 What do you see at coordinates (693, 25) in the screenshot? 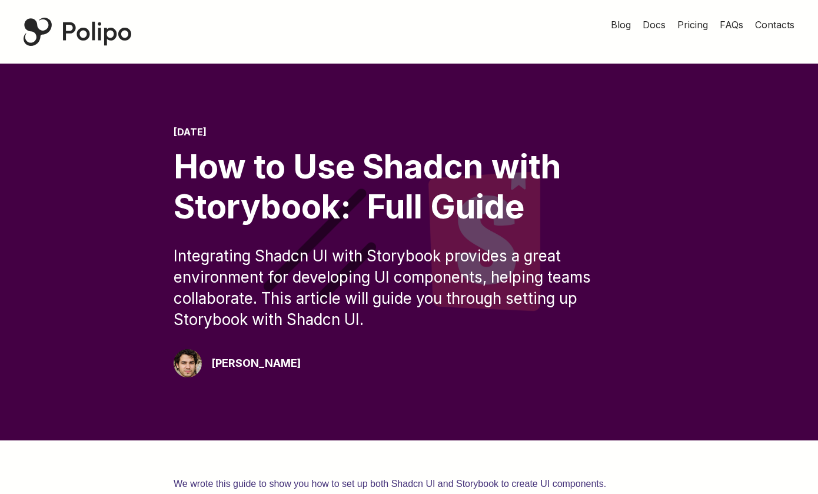
I see `a: Pricing` at bounding box center [693, 25].